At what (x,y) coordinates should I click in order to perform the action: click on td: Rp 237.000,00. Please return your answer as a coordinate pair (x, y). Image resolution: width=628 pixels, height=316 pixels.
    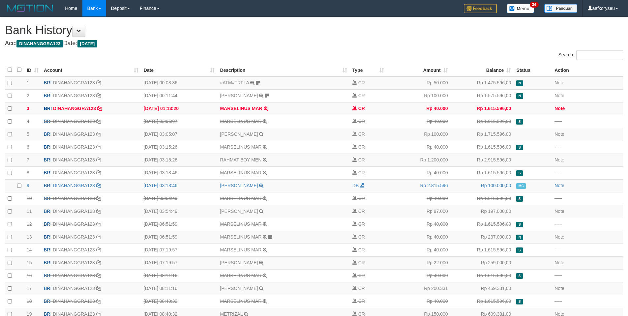
    Looking at the image, I should click on (482, 237).